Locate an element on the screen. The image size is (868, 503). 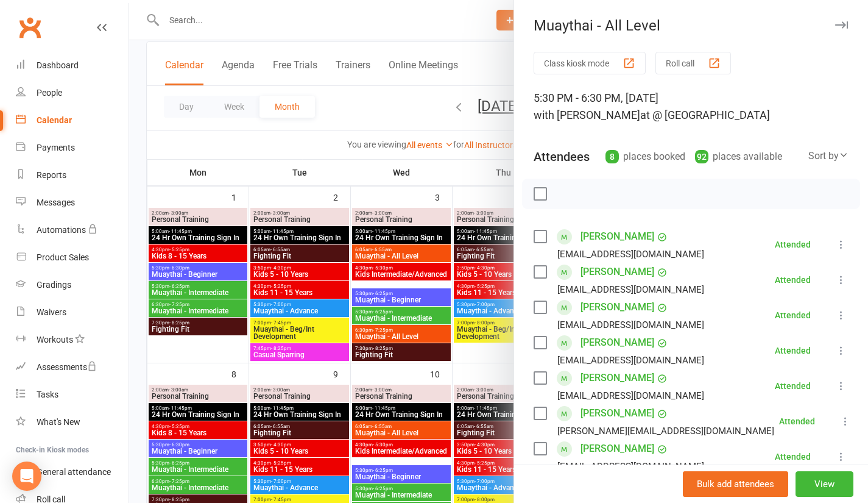
div: places booked is located at coordinates (645, 157).